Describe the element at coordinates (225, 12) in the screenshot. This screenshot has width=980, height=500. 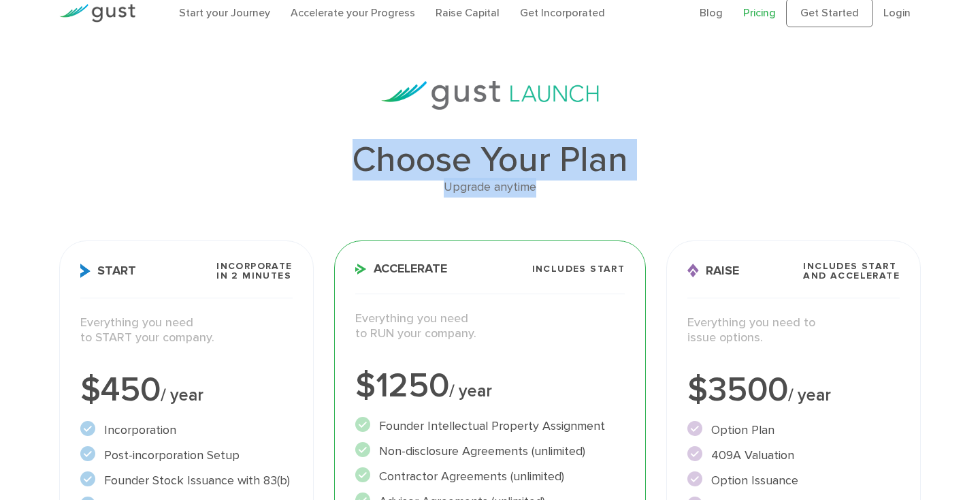
I see `a: Start your Journey` at that location.